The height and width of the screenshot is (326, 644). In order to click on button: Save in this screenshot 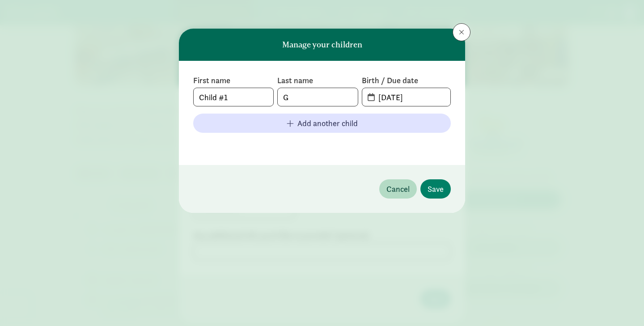, I will do `click(436, 189)`.